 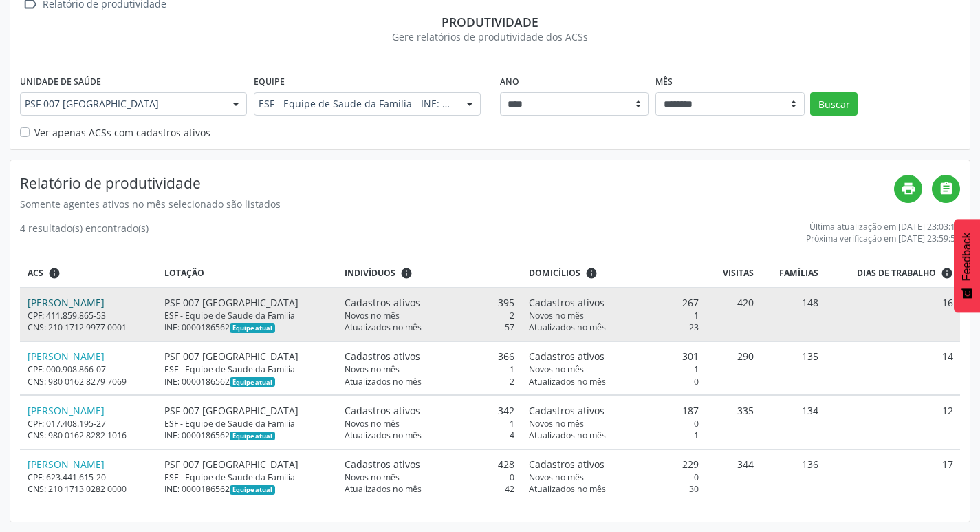 What do you see at coordinates (793, 314) in the screenshot?
I see `td: 148` at bounding box center [793, 314].